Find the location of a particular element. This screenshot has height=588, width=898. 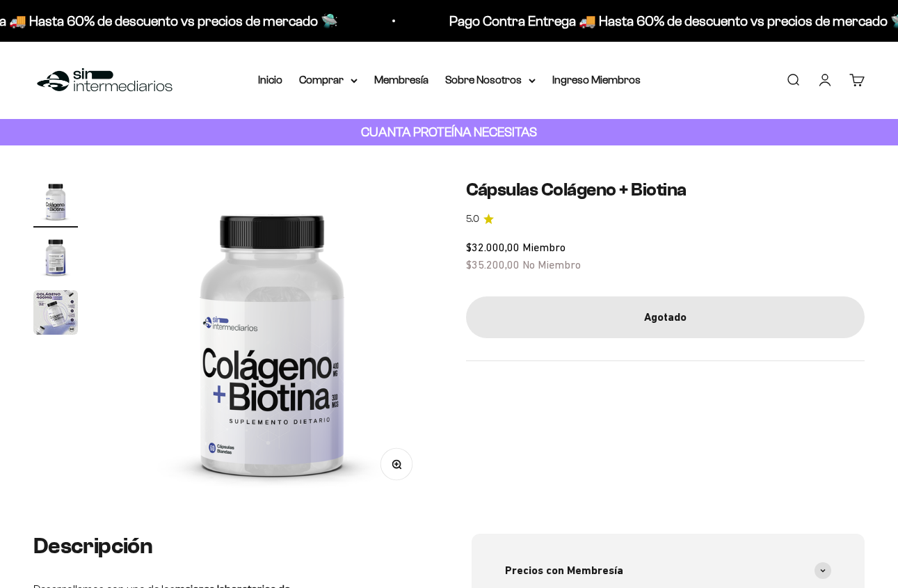

h1: Cápsulas Colágeno + Biotina is located at coordinates (666, 189).